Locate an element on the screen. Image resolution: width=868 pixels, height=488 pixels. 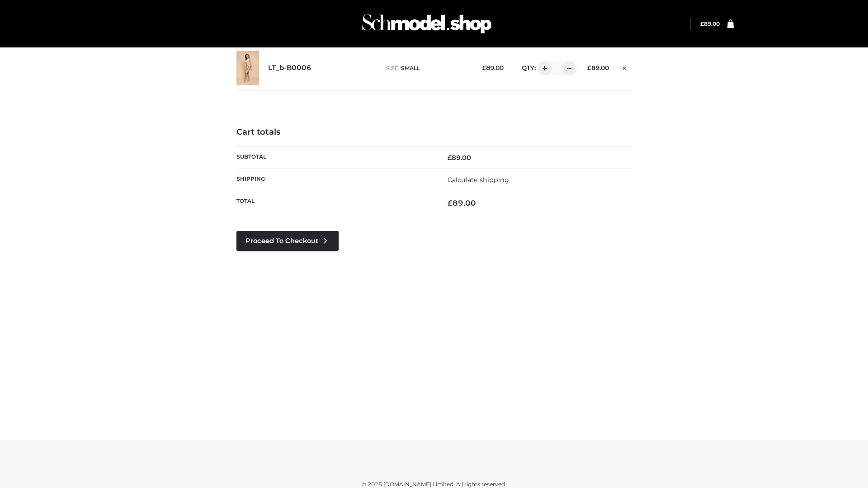
th: Shipping is located at coordinates (335, 180).